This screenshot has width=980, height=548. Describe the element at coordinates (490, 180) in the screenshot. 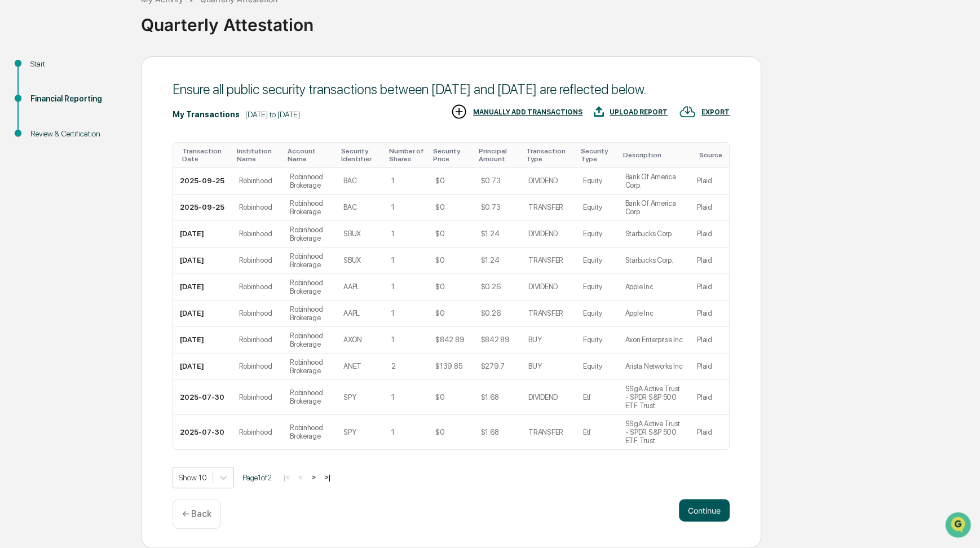

I see `div: $0.73` at that location.